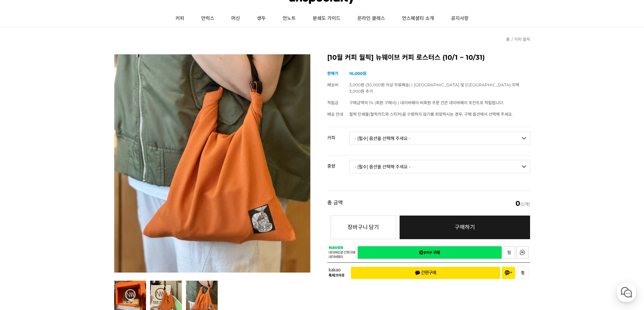 The width and height of the screenshot is (644, 310). I want to click on a: 언럭스, so click(208, 19).